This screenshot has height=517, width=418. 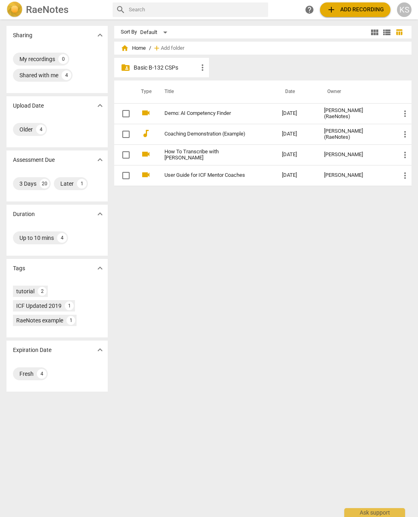 I want to click on span: folder_shared, so click(x=125, y=68).